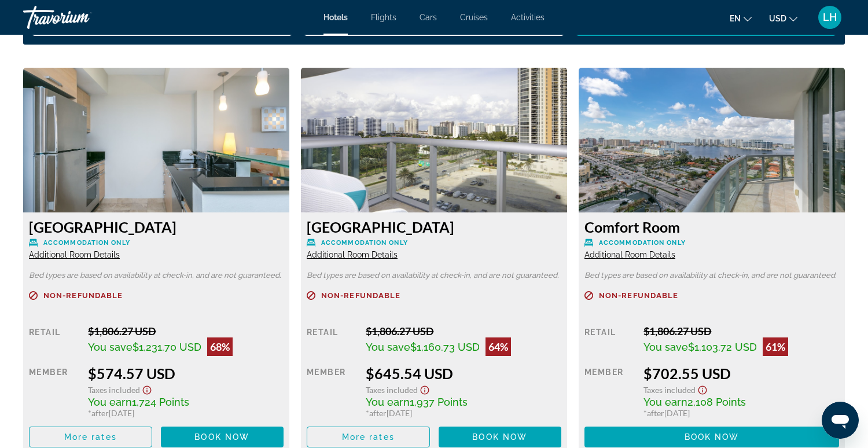 This screenshot has height=448, width=868. I want to click on div: 61%, so click(775, 347).